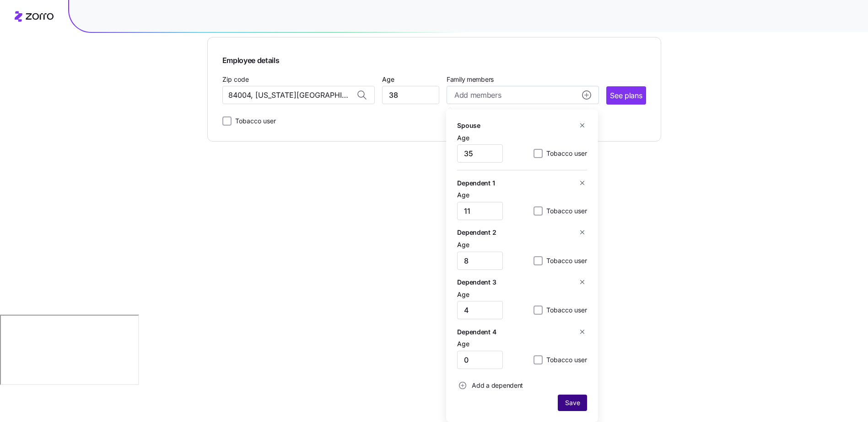 This screenshot has width=868, height=422. Describe the element at coordinates (476, 232) in the screenshot. I see `h5: Dependent 2` at that location.